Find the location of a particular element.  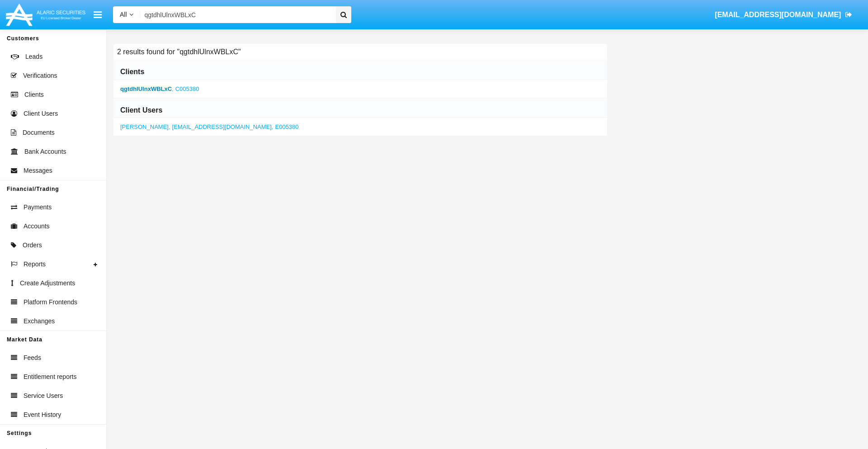

span: Platform Frontends is located at coordinates (50, 302).